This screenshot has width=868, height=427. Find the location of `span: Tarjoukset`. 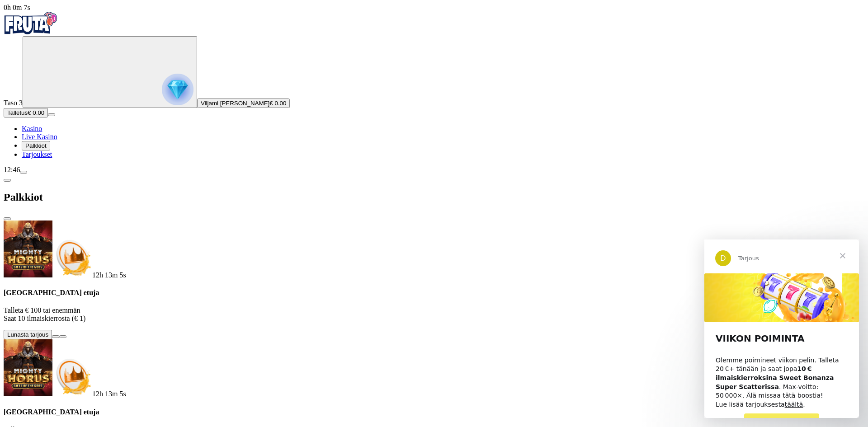

span: Tarjoukset is located at coordinates (37, 154).